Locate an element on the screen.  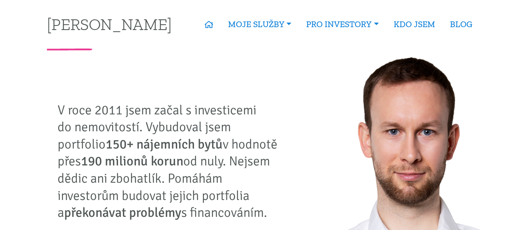
strong: 190 milionů korun is located at coordinates (132, 161).